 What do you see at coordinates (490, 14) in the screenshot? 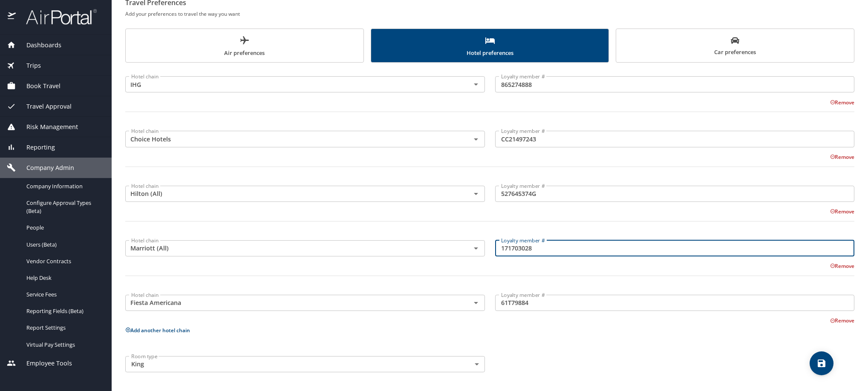
I see `h6: Add your preferences to travel the way you want` at bounding box center [490, 14].